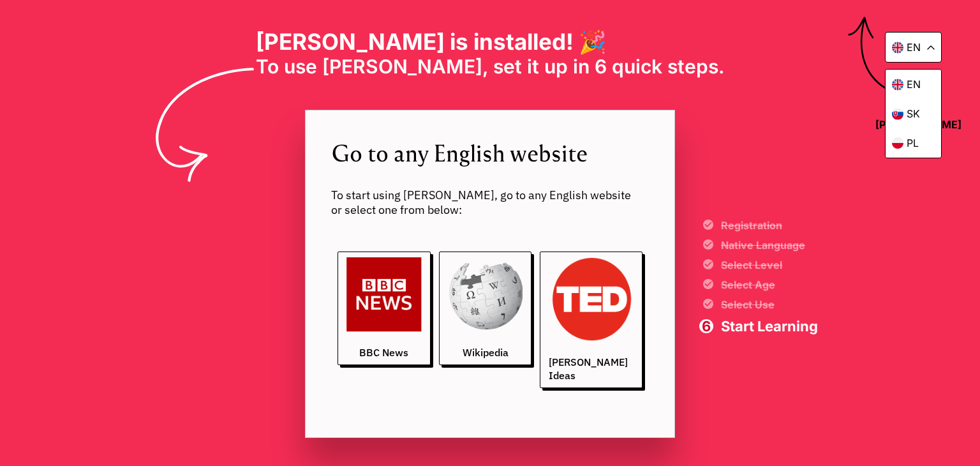  What do you see at coordinates (769, 265) in the screenshot?
I see `span: Select Level` at bounding box center [769, 265].